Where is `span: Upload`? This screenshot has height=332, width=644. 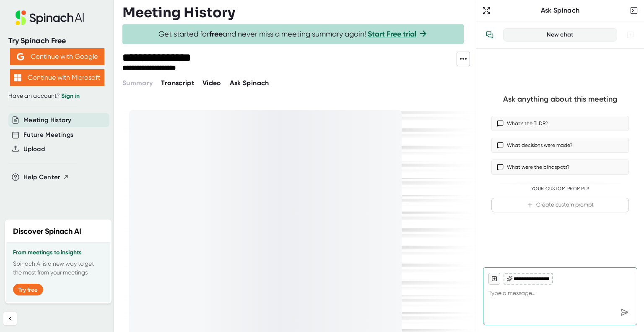 span: Upload is located at coordinates (34, 149).